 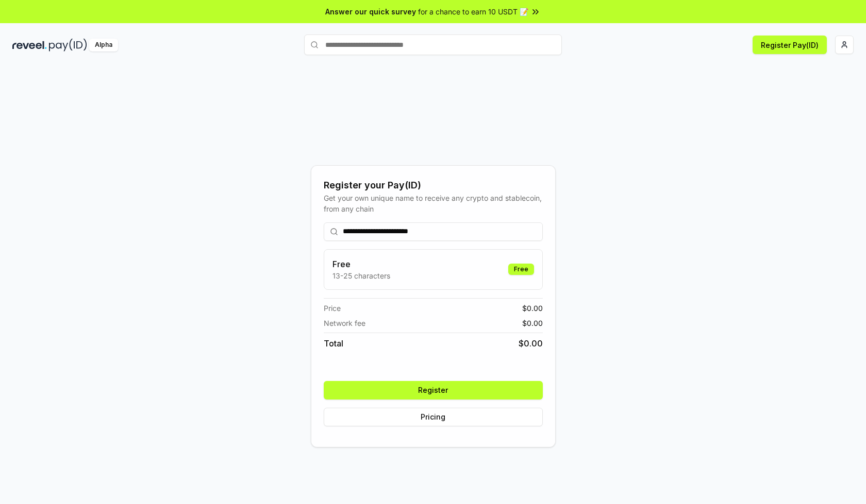 What do you see at coordinates (362, 264) in the screenshot?
I see `h3: Free` at bounding box center [362, 264].